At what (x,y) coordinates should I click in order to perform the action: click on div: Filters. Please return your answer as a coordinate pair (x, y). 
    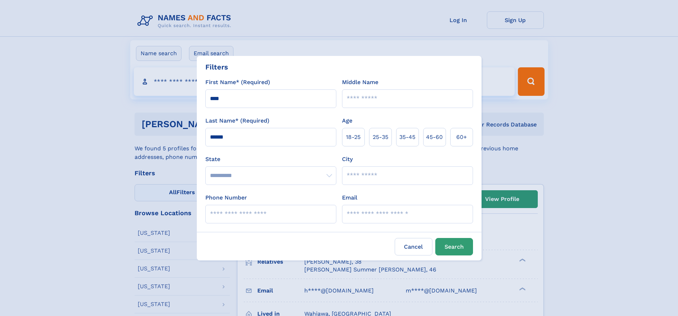
    Looking at the image, I should click on (217, 67).